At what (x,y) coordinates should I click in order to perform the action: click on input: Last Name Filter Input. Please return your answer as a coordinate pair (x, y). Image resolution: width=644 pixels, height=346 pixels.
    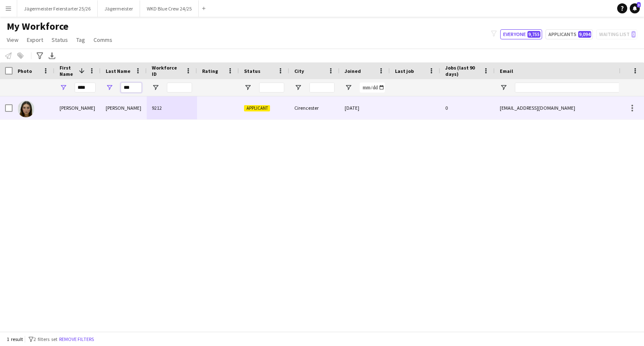
    Looking at the image, I should click on (131, 87).